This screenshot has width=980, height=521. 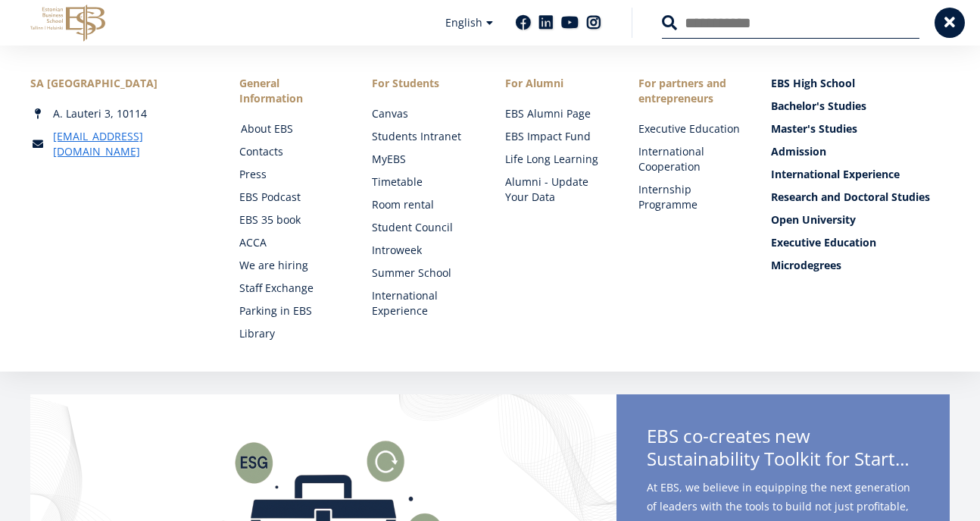 I want to click on a: International Cooperation, so click(x=690, y=160).